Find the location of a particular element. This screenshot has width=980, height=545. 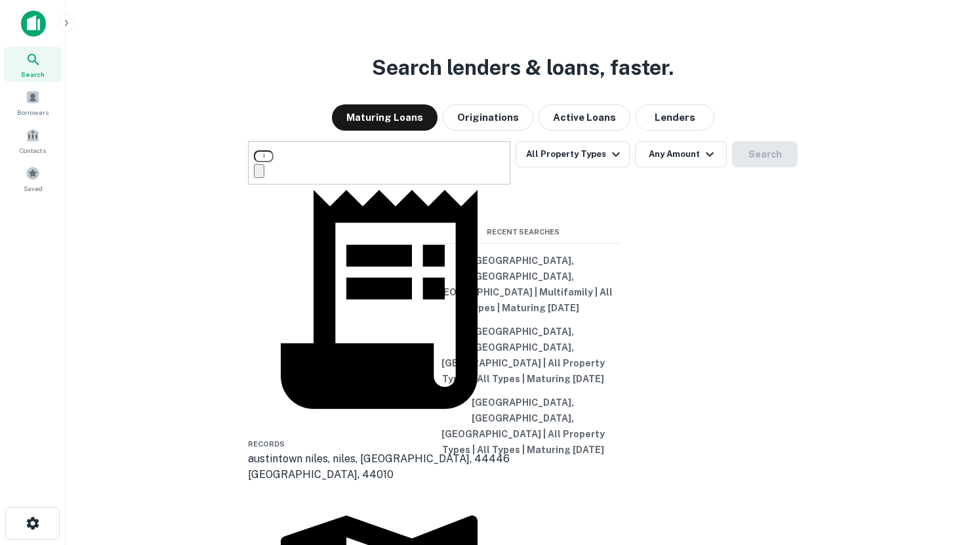

div: Saved is located at coordinates (33, 179).